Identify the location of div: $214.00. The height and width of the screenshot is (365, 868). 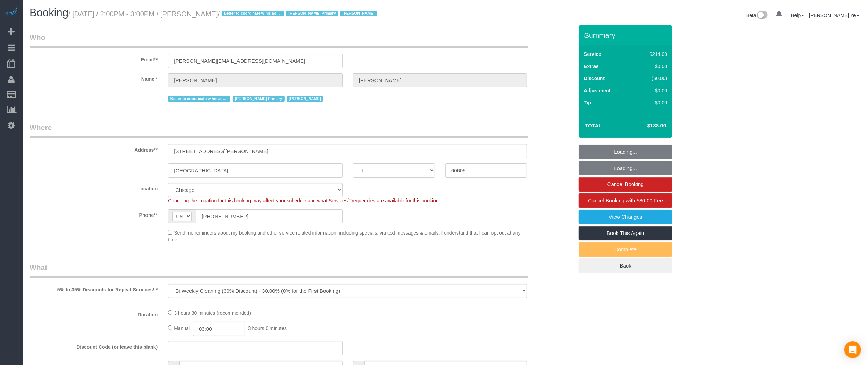
(651, 54).